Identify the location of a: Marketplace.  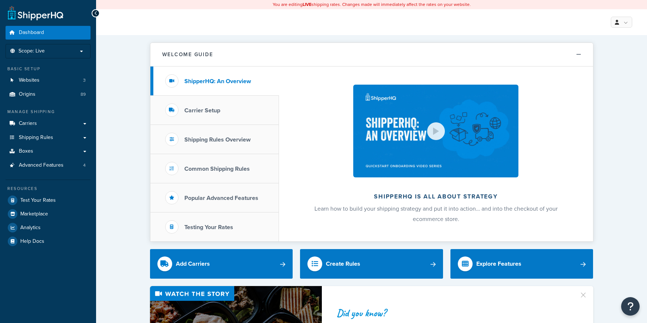
(48, 214).